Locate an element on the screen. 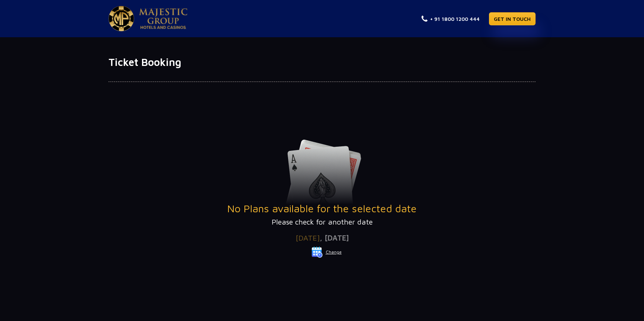 The width and height of the screenshot is (644, 321). p: Please check for another date is located at coordinates (322, 222).